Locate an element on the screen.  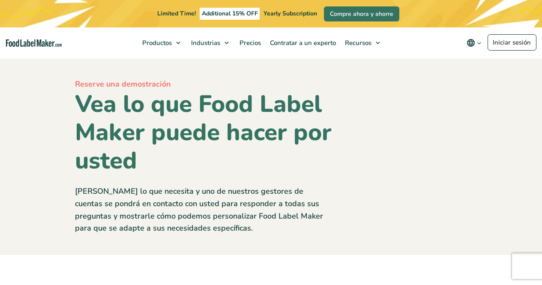
span: Productos is located at coordinates (156, 43).